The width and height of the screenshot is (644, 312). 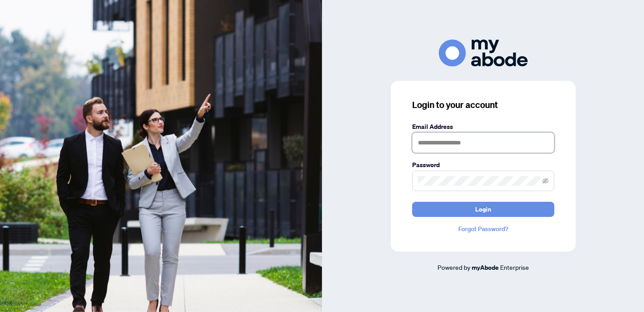 What do you see at coordinates (484, 165) in the screenshot?
I see `label: Password` at bounding box center [484, 165].